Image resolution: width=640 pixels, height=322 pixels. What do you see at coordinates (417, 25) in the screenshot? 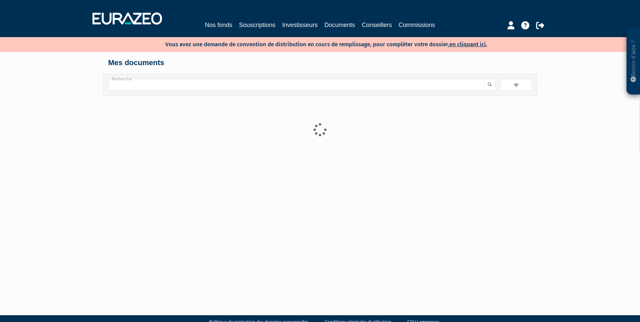
I see `a: Commissions` at bounding box center [417, 25].